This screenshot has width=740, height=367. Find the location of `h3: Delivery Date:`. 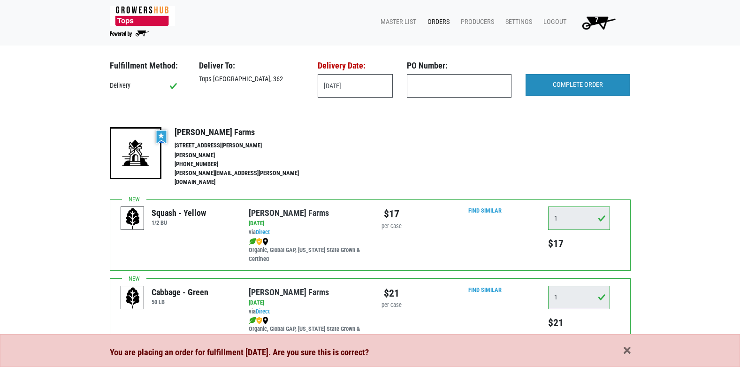

h3: Delivery Date: is located at coordinates (355, 66).